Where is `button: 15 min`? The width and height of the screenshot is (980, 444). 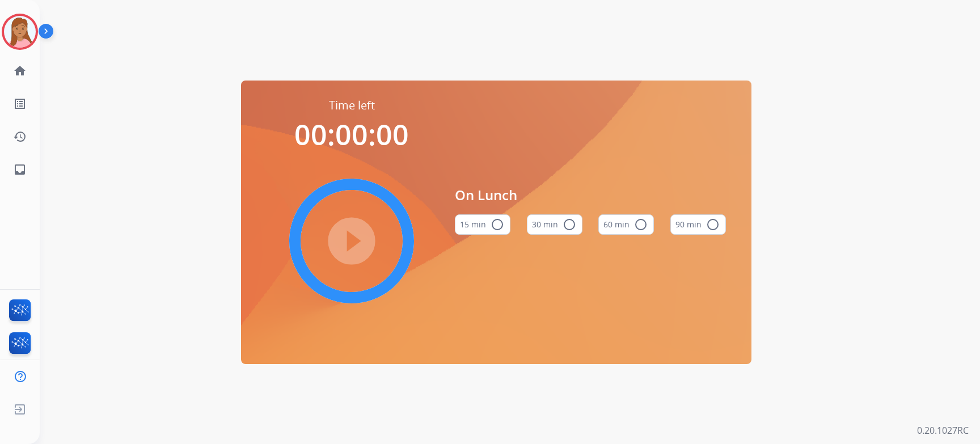 button: 15 min is located at coordinates (483, 225).